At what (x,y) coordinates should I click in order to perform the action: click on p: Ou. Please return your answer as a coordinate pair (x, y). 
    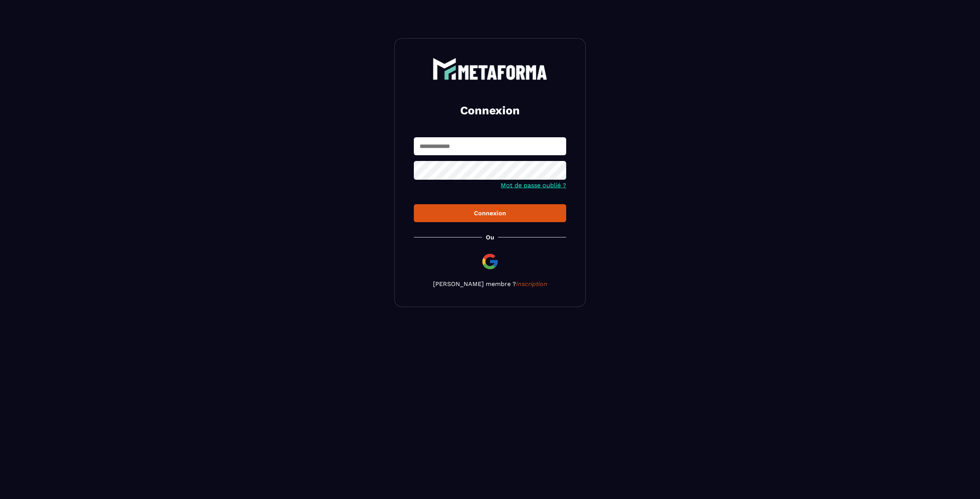
    Looking at the image, I should click on (490, 237).